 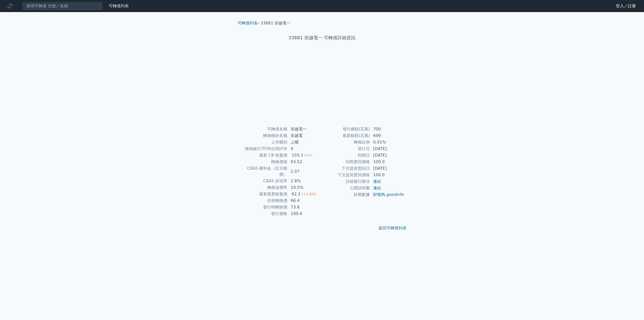 I want to click on td: 最新餘額(百萬), so click(x=346, y=136).